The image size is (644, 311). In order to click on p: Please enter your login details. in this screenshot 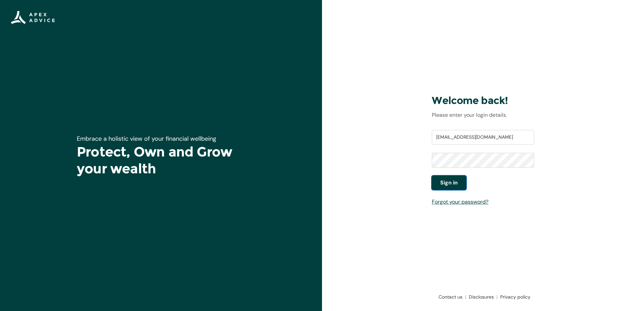, I will do `click(483, 115)`.